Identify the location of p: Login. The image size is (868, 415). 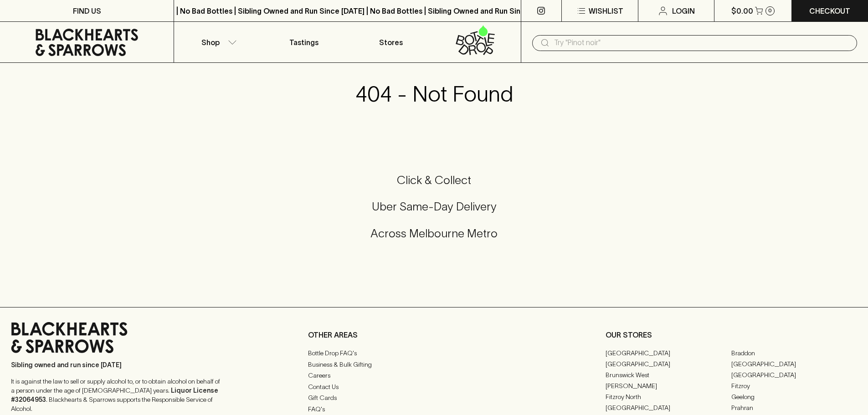
(683, 11).